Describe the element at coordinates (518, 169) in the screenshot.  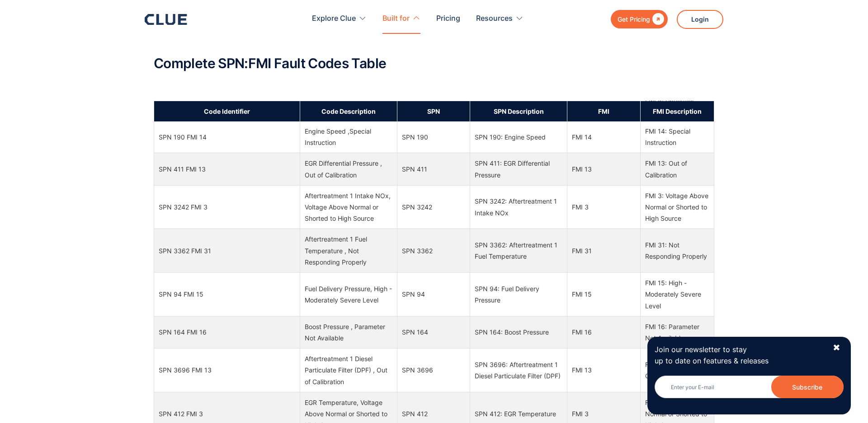
I see `td: SPN 411: EGR Differential Pressure` at that location.